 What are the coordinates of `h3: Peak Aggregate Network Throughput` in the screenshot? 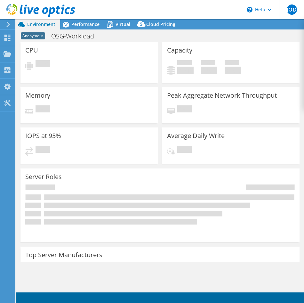 It's located at (222, 96).